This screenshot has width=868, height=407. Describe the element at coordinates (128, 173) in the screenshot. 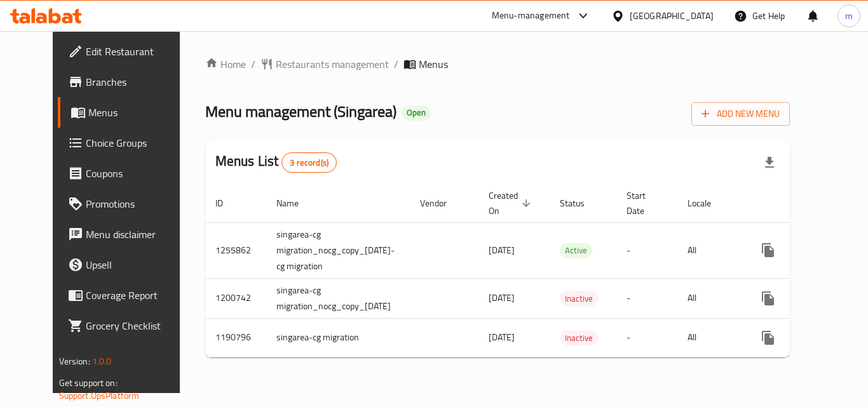

I see `a: Coupons` at that location.